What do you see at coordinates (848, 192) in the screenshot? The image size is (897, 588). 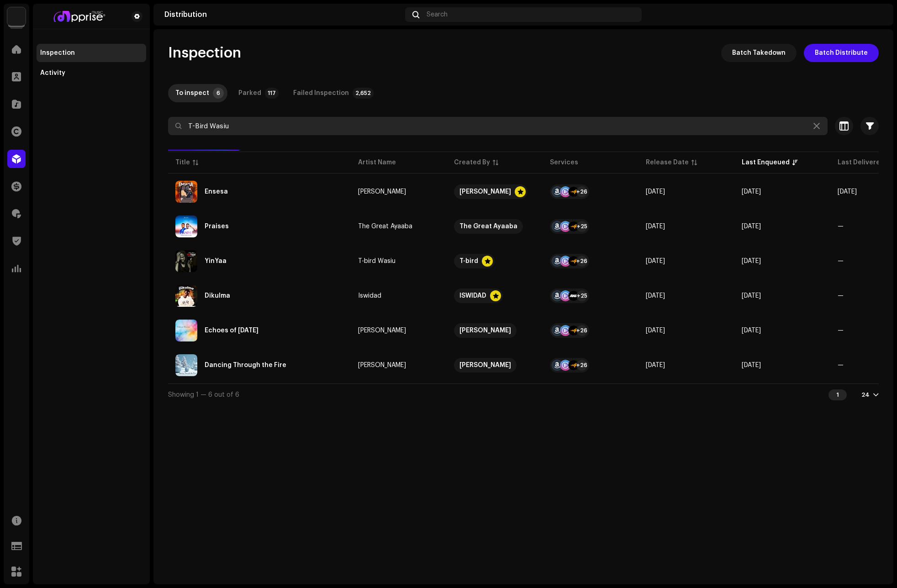 I see `span: Oct 2, 2025` at bounding box center [848, 192].